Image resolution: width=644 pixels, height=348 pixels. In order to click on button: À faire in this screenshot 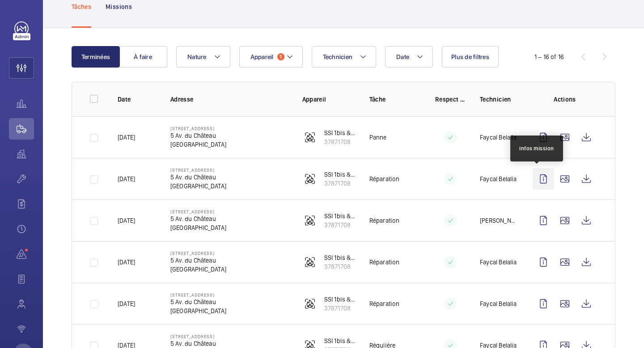, I will do `click(143, 57)`.